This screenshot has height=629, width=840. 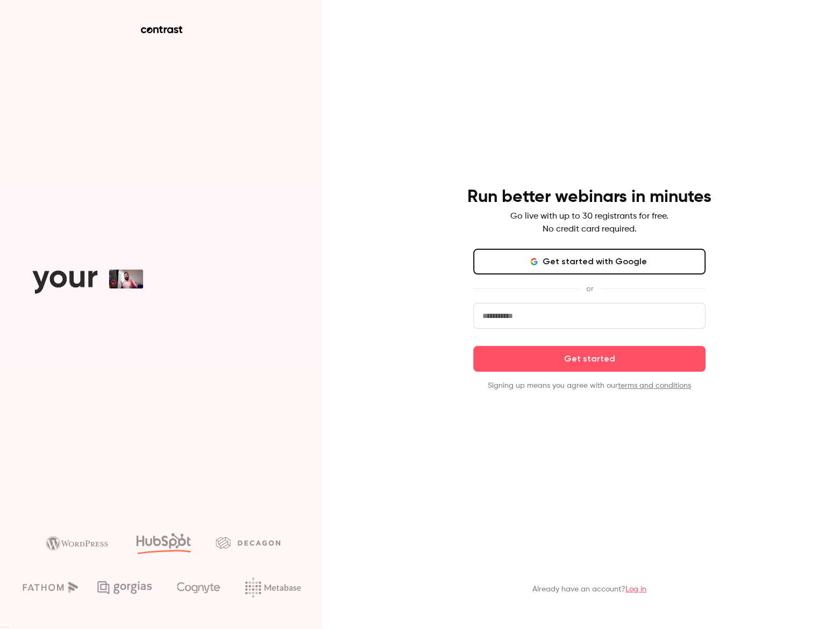 What do you see at coordinates (589, 386) in the screenshot?
I see `p: Signing up means you agree with our` at bounding box center [589, 386].